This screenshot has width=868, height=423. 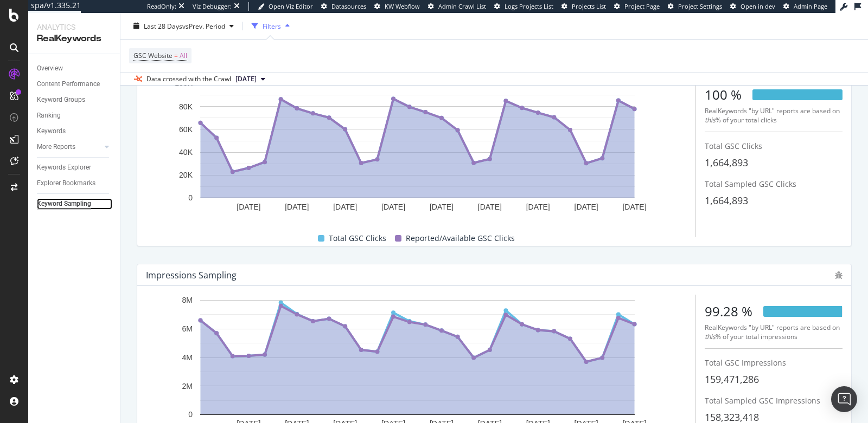 I want to click on span: vs Prev. Period, so click(x=203, y=25).